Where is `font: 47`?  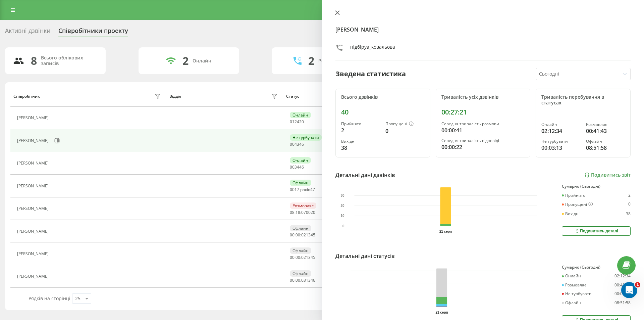 font: 47 is located at coordinates (313, 189).